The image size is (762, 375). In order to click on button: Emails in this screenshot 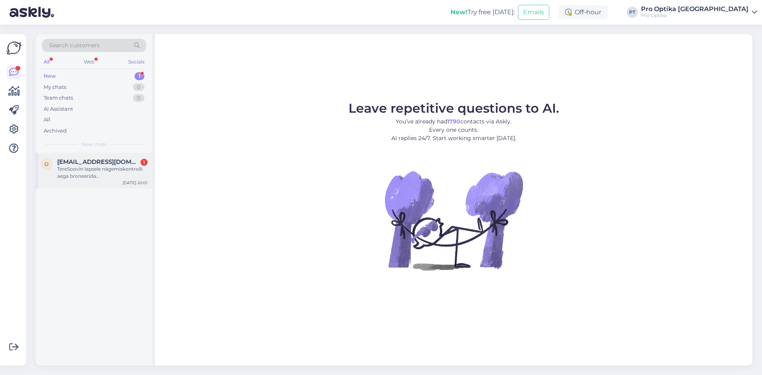, I will do `click(534, 12)`.